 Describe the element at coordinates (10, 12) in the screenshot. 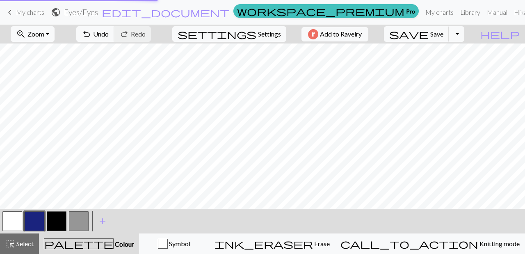

I see `span: keyboard_arrow_left` at that location.